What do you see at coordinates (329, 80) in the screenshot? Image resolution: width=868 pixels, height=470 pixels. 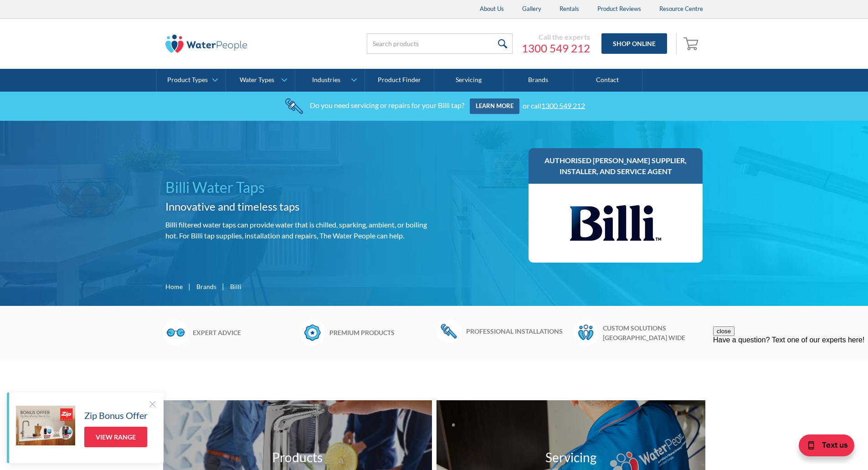 I see `a: Industries` at bounding box center [329, 80].